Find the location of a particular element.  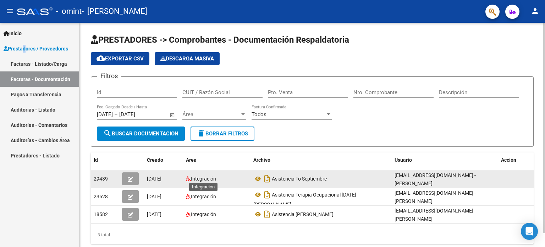

span: Usuario is located at coordinates (403, 160).